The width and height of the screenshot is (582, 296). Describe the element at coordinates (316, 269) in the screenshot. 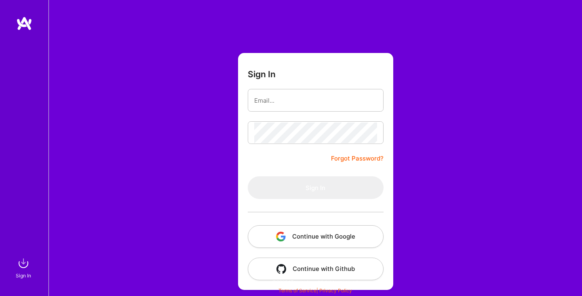

I see `button: Continue with Github` at that location.